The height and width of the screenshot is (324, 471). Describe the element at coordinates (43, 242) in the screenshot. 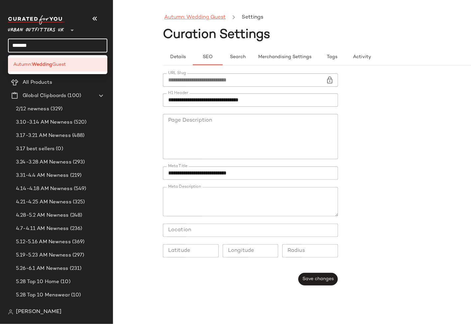

I see `span: 5.12-5.16 AM Newness` at that location.